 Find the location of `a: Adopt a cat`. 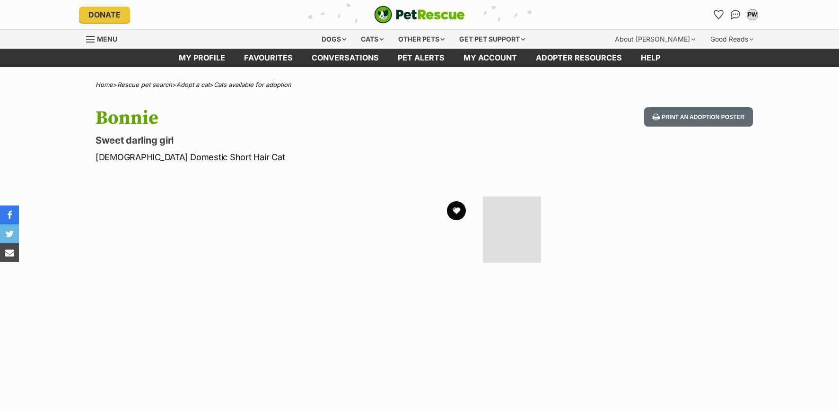

a: Adopt a cat is located at coordinates (193, 85).